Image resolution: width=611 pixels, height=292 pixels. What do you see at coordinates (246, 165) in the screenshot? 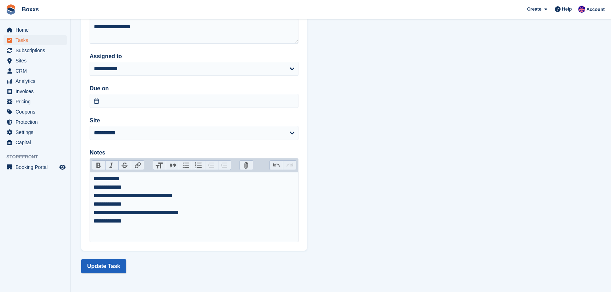
I see `button: Attach Files` at bounding box center [246, 165].